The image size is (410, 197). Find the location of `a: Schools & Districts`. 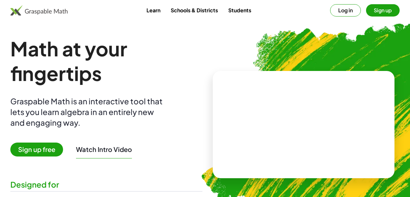

a: Schools & Districts is located at coordinates (194, 10).